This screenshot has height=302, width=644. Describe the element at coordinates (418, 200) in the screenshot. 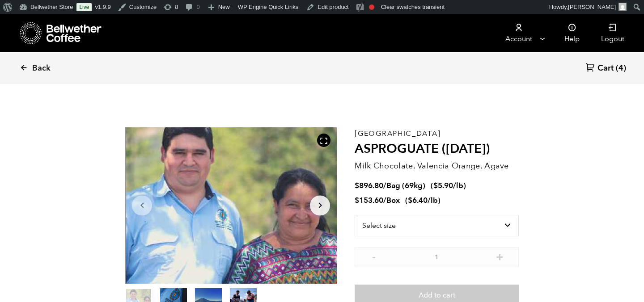

I see `bdi: 6.40` at that location.